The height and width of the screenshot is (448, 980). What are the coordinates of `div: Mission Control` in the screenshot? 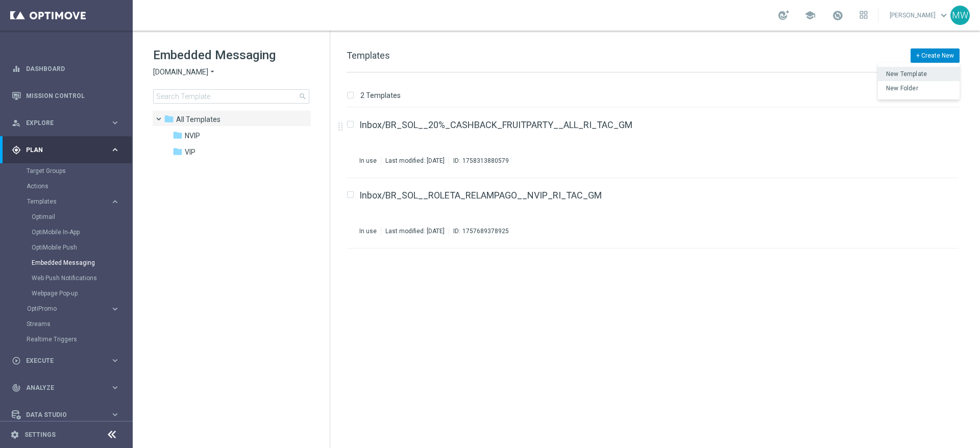 It's located at (66, 96).